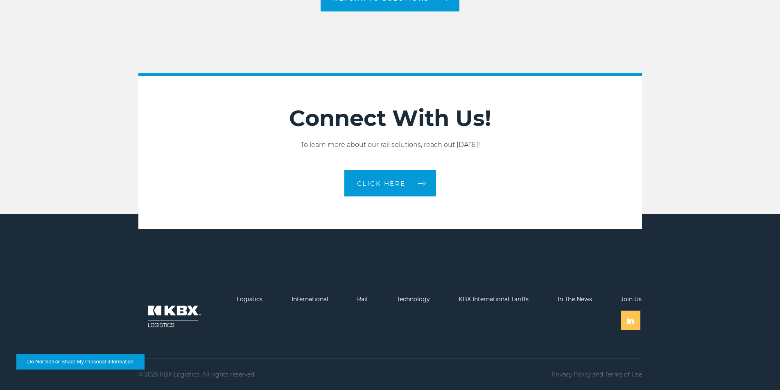 Image resolution: width=780 pixels, height=390 pixels. Describe the element at coordinates (623, 375) in the screenshot. I see `a: Terms of Use` at that location.